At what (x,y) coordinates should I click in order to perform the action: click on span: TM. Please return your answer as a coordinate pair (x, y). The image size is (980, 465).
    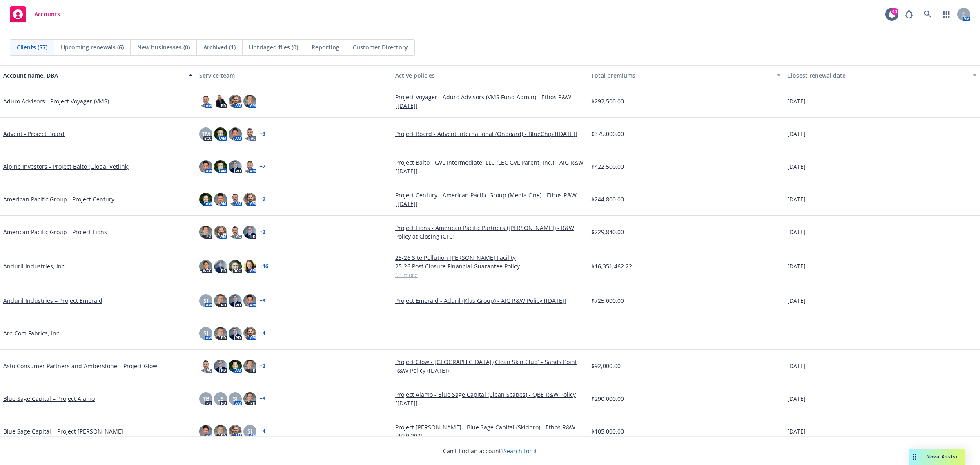
    Looking at the image, I should click on (205, 134).